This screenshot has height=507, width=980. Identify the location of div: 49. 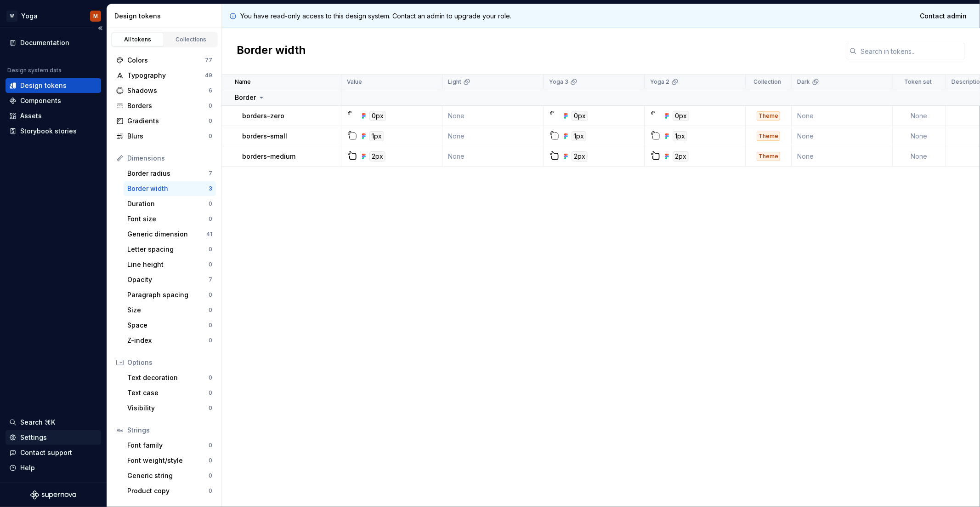
(209, 76).